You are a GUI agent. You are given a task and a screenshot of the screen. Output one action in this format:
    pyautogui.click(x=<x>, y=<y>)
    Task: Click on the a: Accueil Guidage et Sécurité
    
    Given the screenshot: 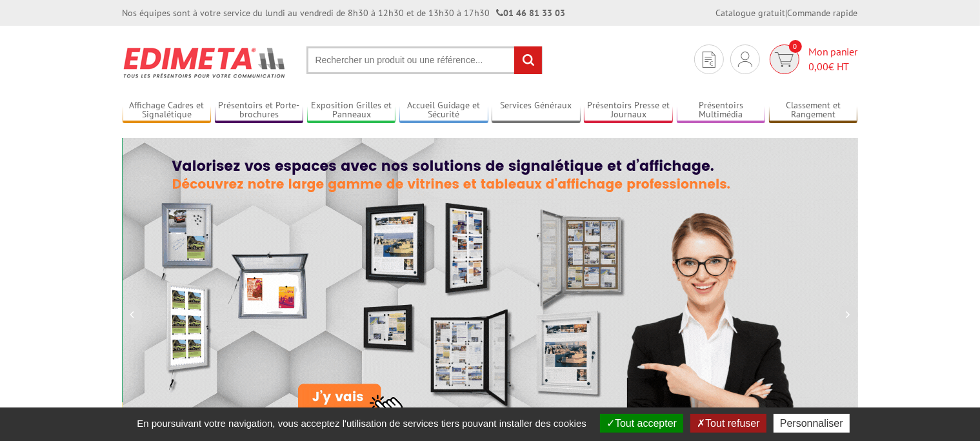 What is the action you would take?
    pyautogui.click(x=444, y=110)
    